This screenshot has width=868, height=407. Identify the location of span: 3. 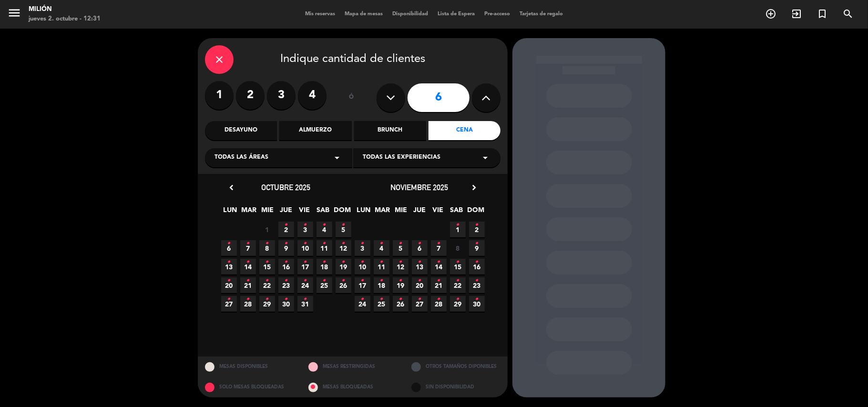
(305, 229).